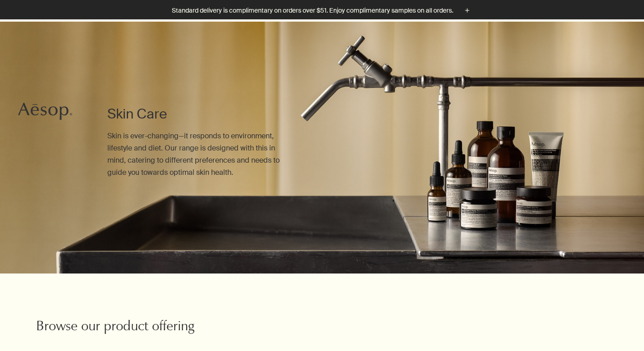 This screenshot has width=644, height=351. I want to click on button: Standard delivery is complimentary on orders over $51. Enjoy complimentary samples on all orders., so click(322, 10).